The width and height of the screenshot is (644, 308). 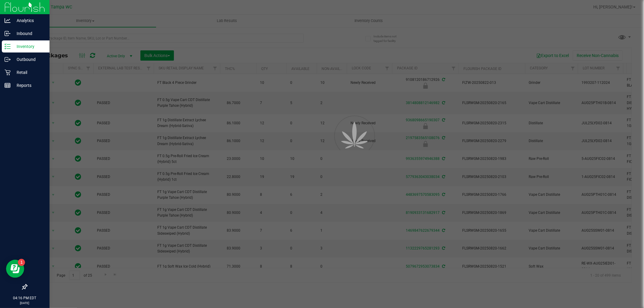 I want to click on p: Analytics, so click(x=28, y=21).